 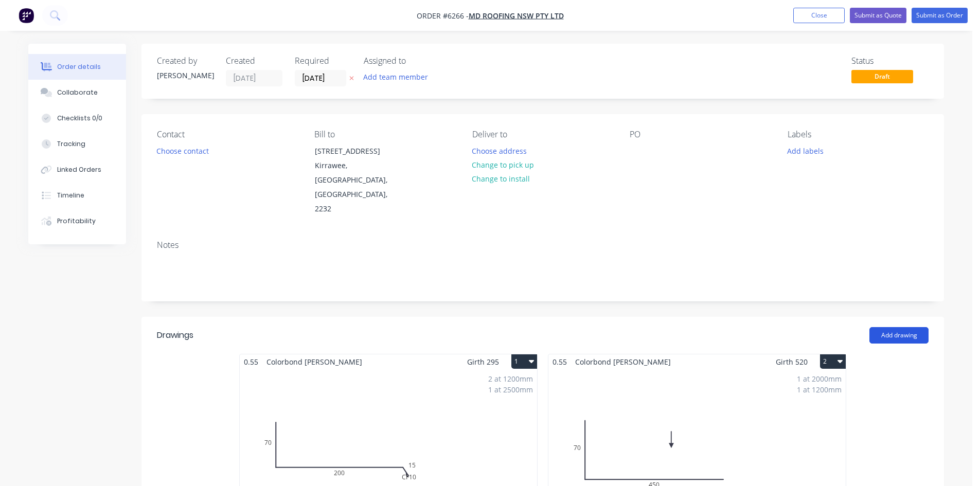 What do you see at coordinates (254, 60) in the screenshot?
I see `div: Created` at bounding box center [254, 60].